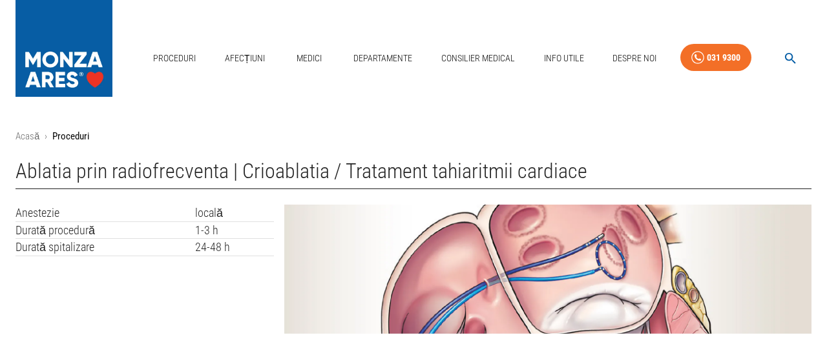 The height and width of the screenshot is (344, 827). What do you see at coordinates (235, 230) in the screenshot?
I see `td: 1-3 h` at bounding box center [235, 230].